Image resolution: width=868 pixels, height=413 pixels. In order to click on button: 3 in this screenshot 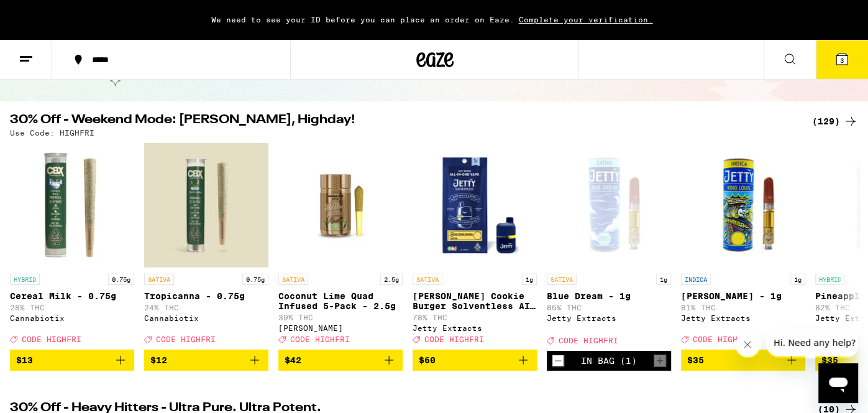, I will do `click(842, 60)`.